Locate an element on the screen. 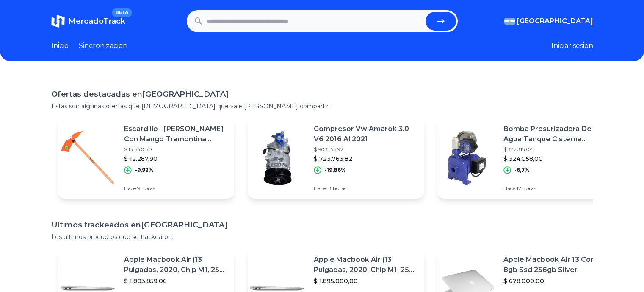 The width and height of the screenshot is (644, 292). p: Los ultimos productos que se trackearon. is located at coordinates (322, 236).